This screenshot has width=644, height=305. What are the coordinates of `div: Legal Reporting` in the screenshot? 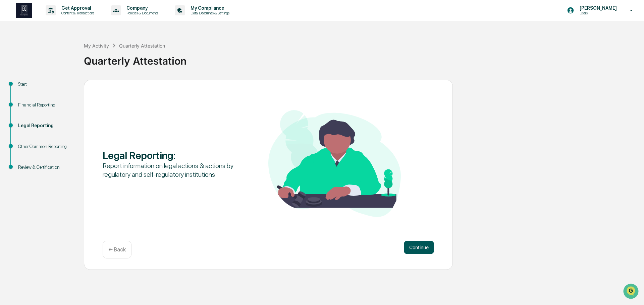 It's located at (46, 126).